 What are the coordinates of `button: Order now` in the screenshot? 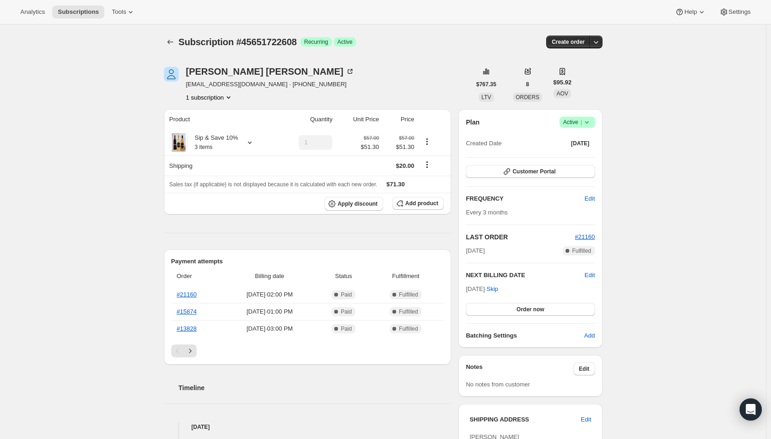 It's located at (530, 310).